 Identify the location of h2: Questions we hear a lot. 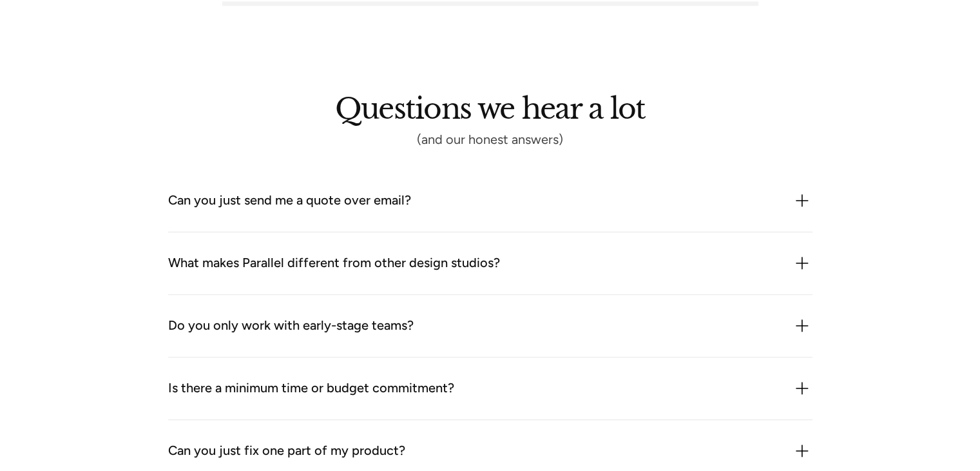
(490, 113).